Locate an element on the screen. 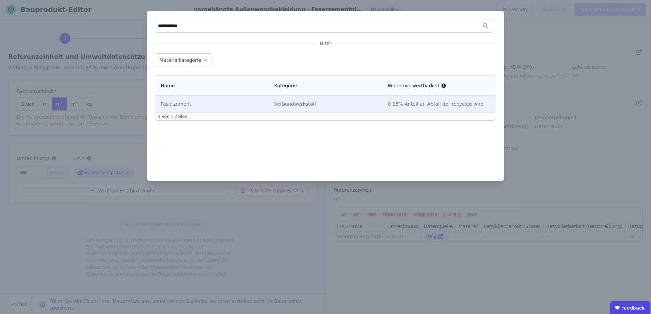  div: Kategorie is located at coordinates (285, 86).